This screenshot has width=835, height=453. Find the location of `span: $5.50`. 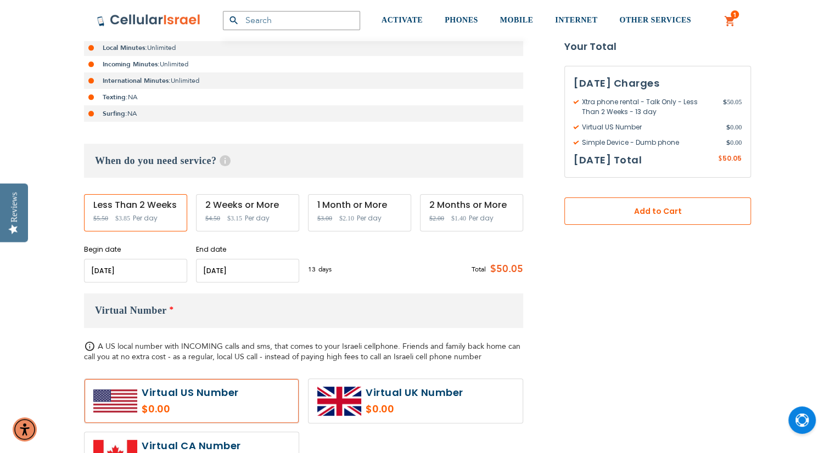

span: $5.50 is located at coordinates (100, 219).